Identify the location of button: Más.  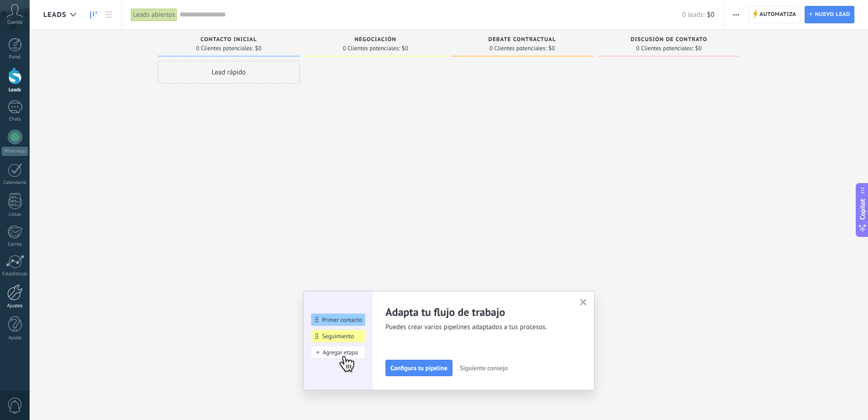
(736, 15).